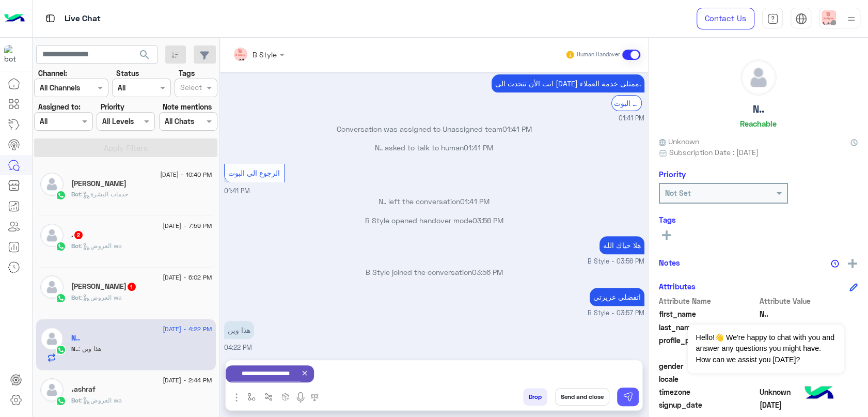  What do you see at coordinates (628, 397) in the screenshot?
I see `img: send message` at bounding box center [628, 397].